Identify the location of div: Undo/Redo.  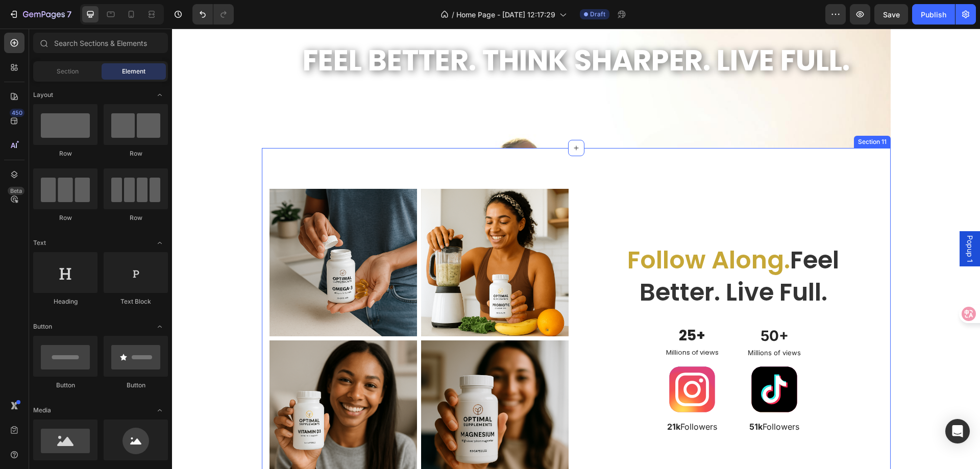
(213, 15).